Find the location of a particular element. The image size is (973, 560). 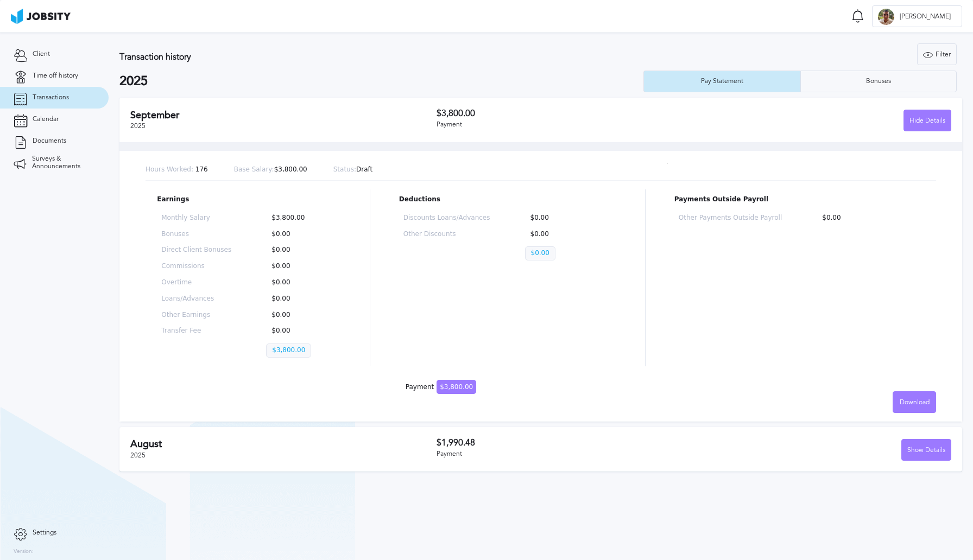

p: Discounts Loans/Advances is located at coordinates (446, 218).